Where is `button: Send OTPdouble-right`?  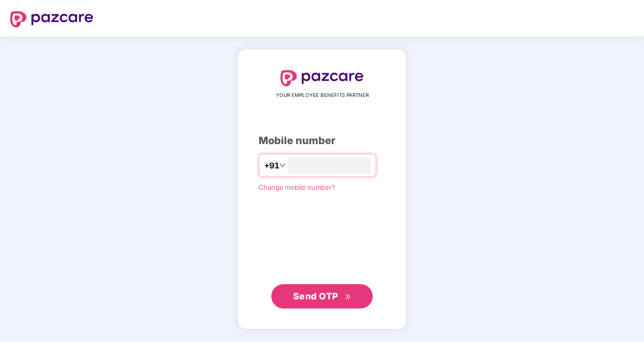 button: Send OTPdouble-right is located at coordinates (322, 296).